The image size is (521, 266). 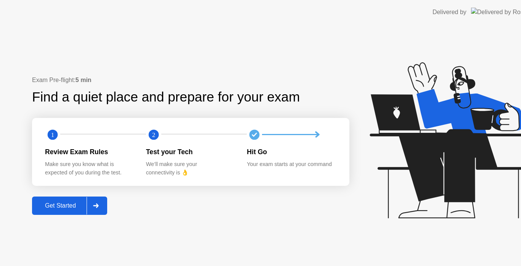 I want to click on div: Make sure you know what is expected of you during the test., so click(x=89, y=168).